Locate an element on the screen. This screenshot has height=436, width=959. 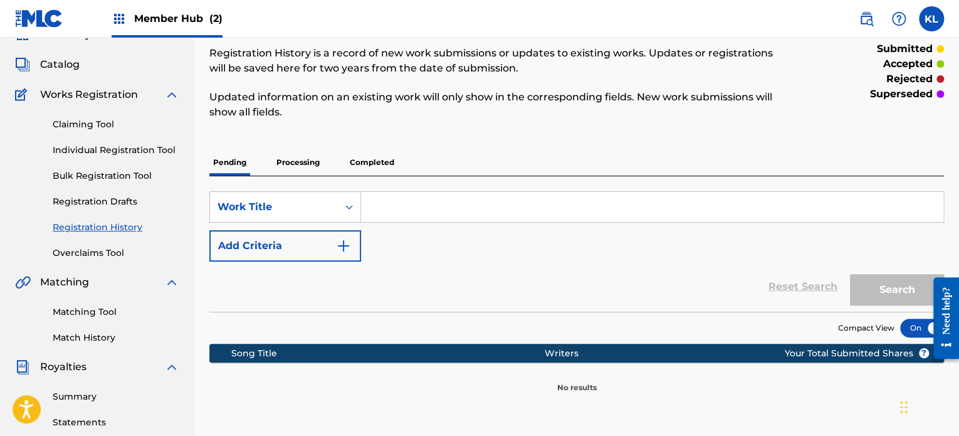
p: rejected is located at coordinates (909, 79).